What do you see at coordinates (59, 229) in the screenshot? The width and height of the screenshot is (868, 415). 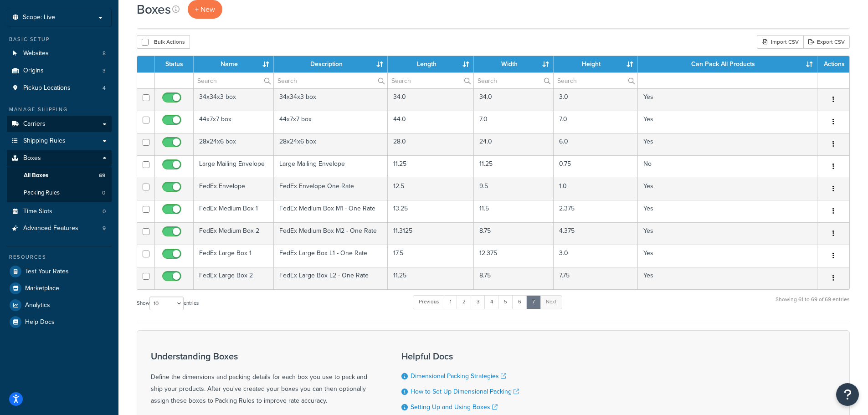 I see `a: Advanced Features 9` at bounding box center [59, 229].